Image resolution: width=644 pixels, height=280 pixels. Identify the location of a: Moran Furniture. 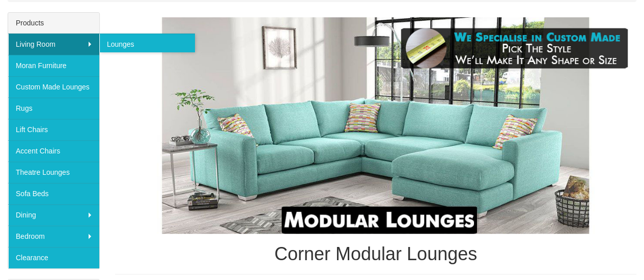
(53, 66).